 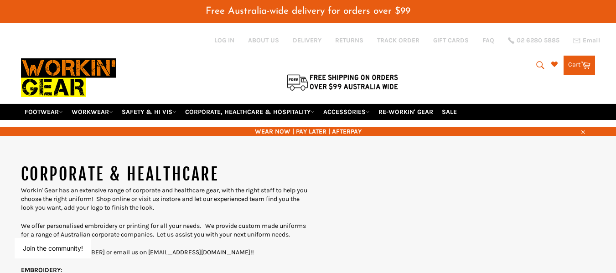 What do you see at coordinates (342, 82) in the screenshot?
I see `img: Flat $9.95 shipping Australia wide` at bounding box center [342, 82].